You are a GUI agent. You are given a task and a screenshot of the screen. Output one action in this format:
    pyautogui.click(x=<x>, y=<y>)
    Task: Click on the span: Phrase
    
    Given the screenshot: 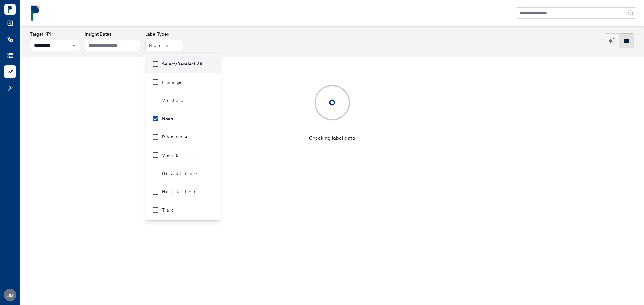 What is the action you would take?
    pyautogui.click(x=176, y=137)
    